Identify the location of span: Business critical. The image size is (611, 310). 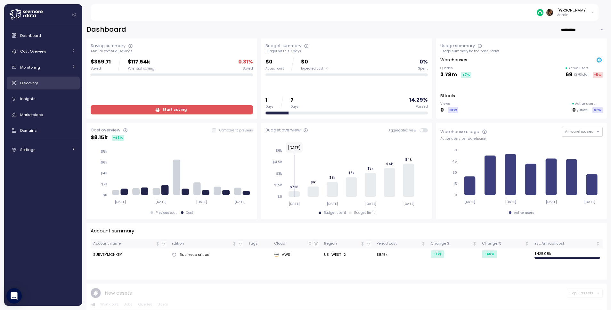
(195, 255).